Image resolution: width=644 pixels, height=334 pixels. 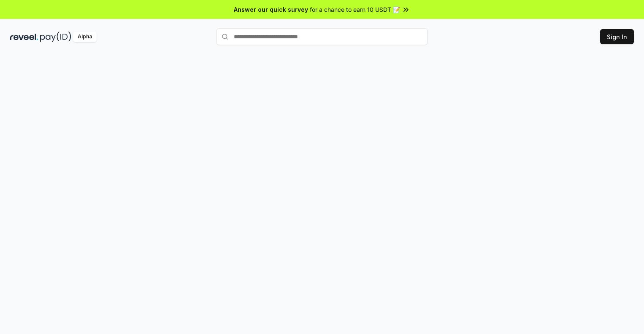 What do you see at coordinates (85, 37) in the screenshot?
I see `div: Alpha` at bounding box center [85, 37].